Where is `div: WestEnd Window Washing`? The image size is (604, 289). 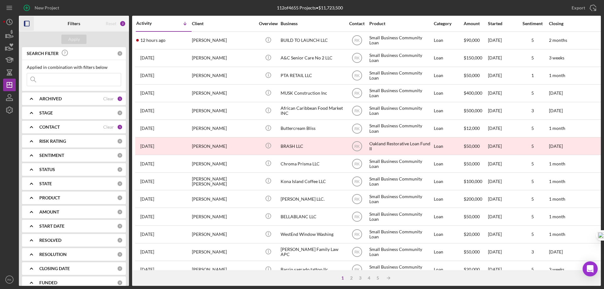 div: WestEnd Window Washing is located at coordinates (312, 234).